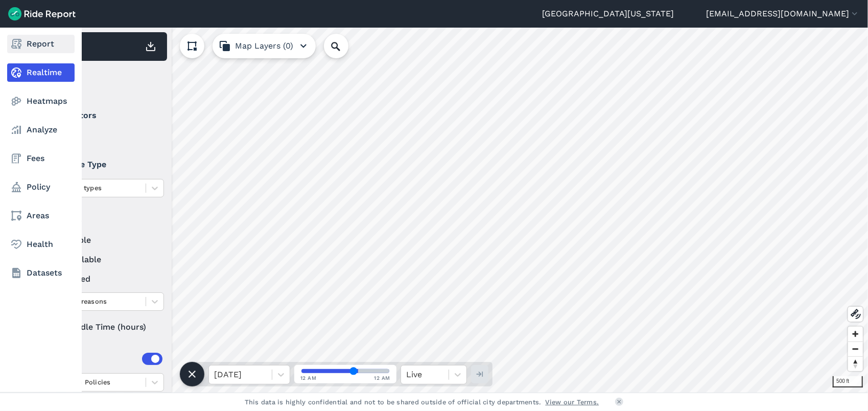 This screenshot has height=411, width=868. Describe the element at coordinates (101, 165) in the screenshot. I see `summary: Vehicle Type` at that location.